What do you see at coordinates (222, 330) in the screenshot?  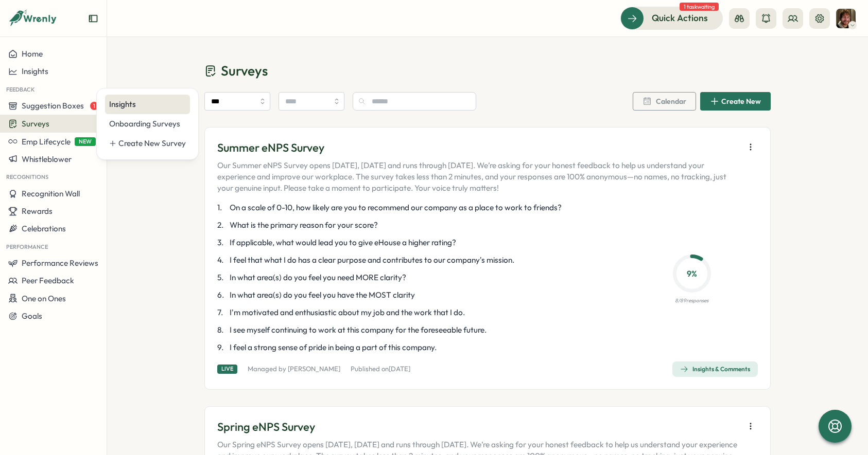 I see `span: 8 .` at bounding box center [222, 330].